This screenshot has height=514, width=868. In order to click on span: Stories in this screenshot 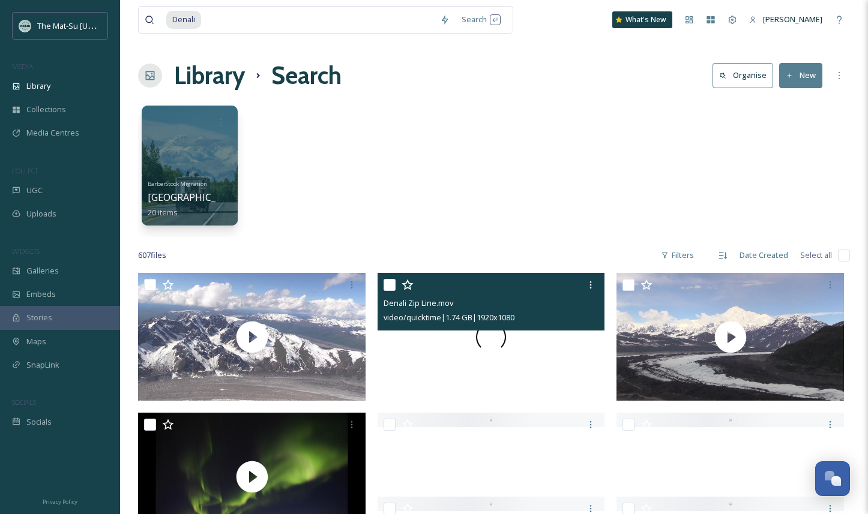, I will do `click(39, 318)`.